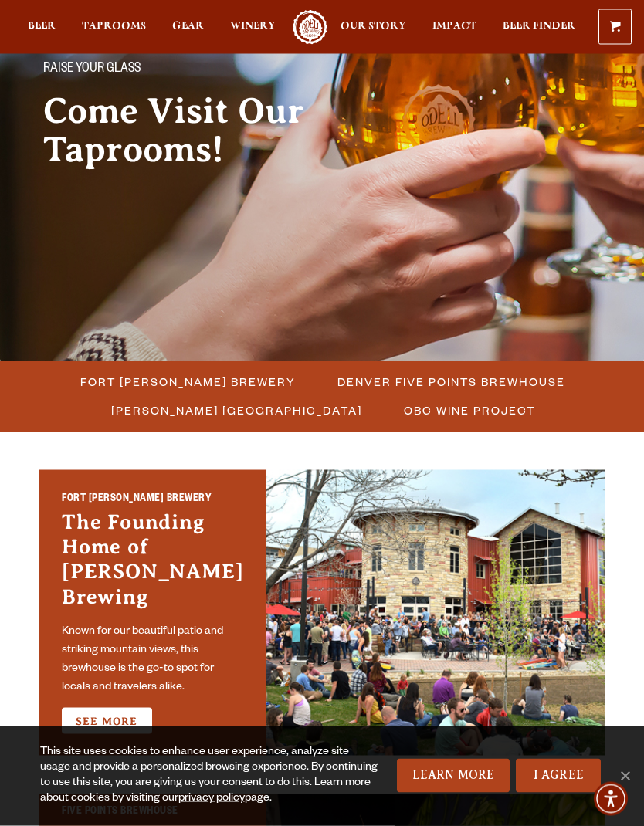 The image size is (644, 826). Describe the element at coordinates (187, 26) in the screenshot. I see `span: Gear` at that location.